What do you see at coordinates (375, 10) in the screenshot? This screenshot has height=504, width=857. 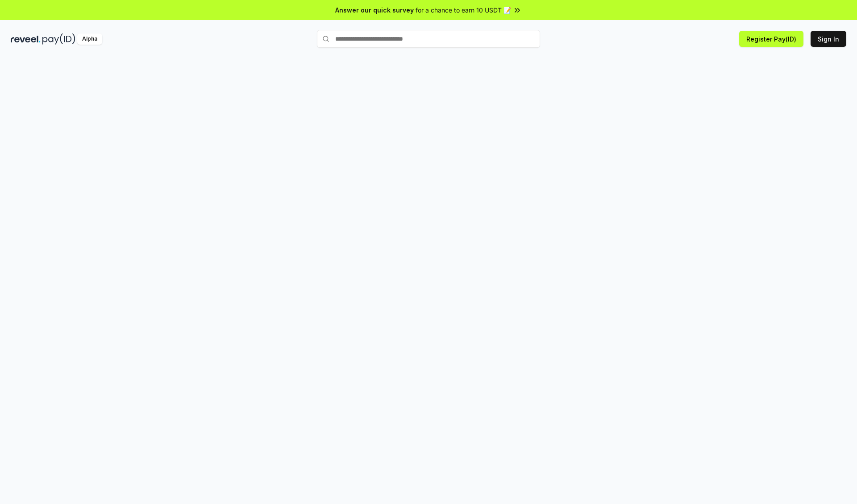 I see `span: Answer our quick survey` at bounding box center [375, 10].